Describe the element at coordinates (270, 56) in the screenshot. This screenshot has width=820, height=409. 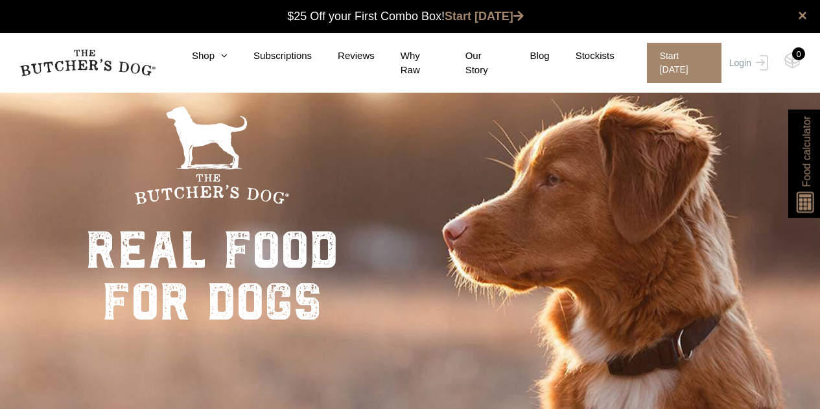
I see `a: Subscriptions` at that location.